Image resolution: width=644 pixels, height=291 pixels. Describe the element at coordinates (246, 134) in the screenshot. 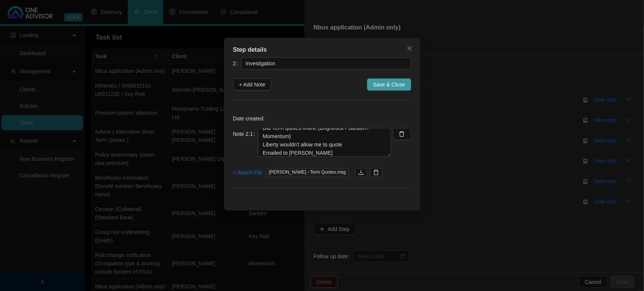

I see `label: Note 2.1` at that location.